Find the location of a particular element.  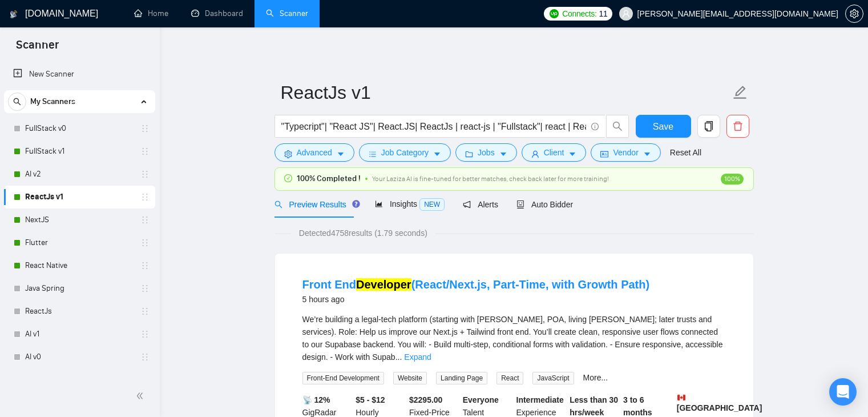

button: Save is located at coordinates (663, 126).